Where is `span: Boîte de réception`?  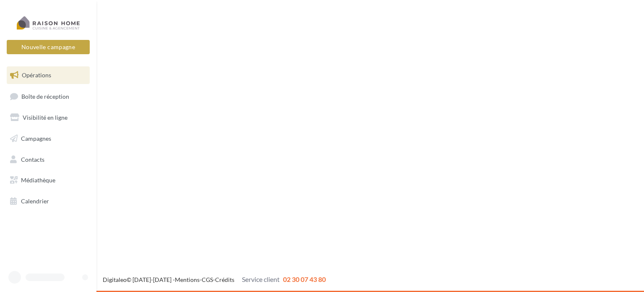
span: Boîte de réception is located at coordinates (45, 96).